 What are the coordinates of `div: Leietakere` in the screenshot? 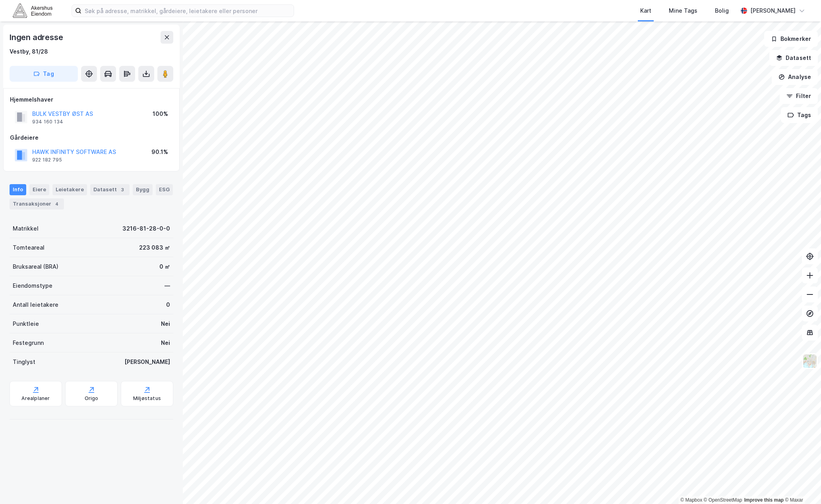 It's located at (70, 190).